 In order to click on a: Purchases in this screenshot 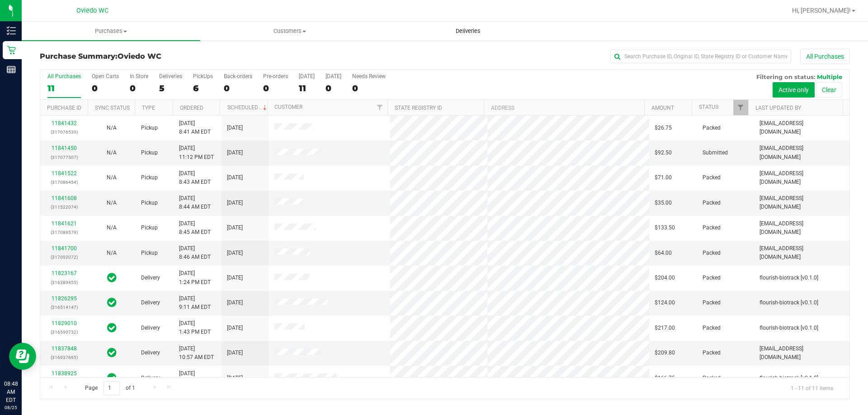, I will do `click(111, 31)`.